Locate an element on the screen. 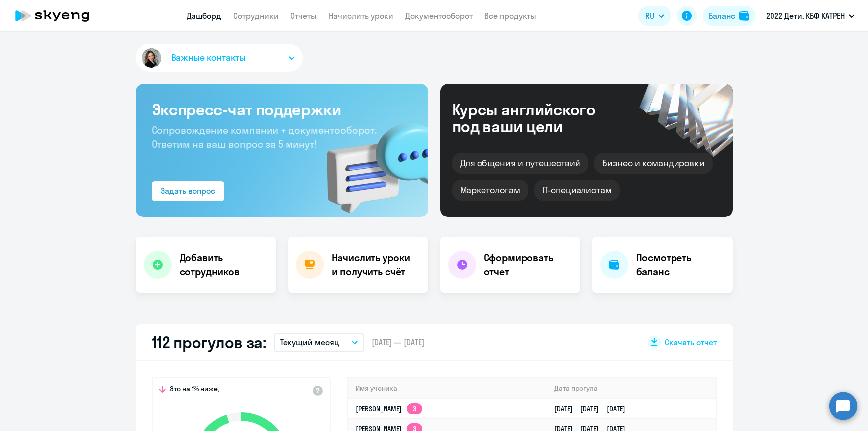 The image size is (868, 431). div: Маркетологам is located at coordinates (490, 190).